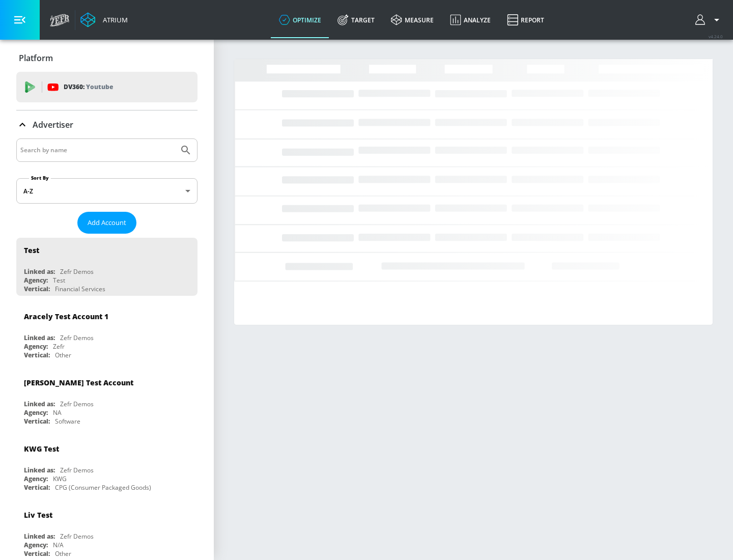 The width and height of the screenshot is (733, 560). Describe the element at coordinates (471, 20) in the screenshot. I see `a: Analyze` at that location.